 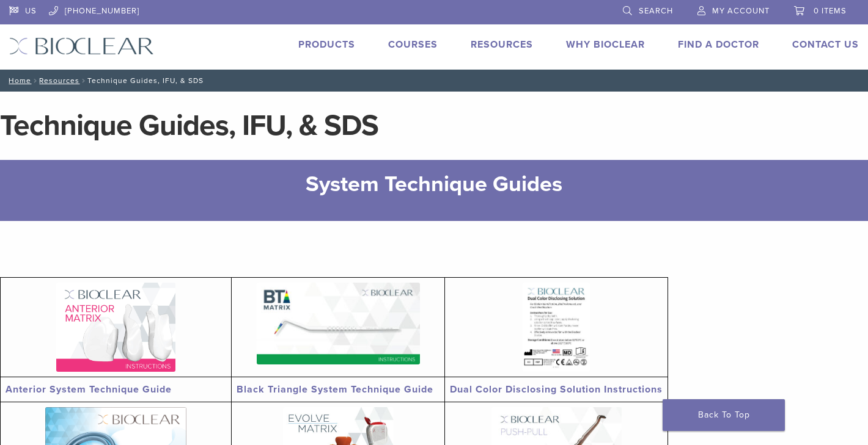 I want to click on a: Products, so click(x=326, y=45).